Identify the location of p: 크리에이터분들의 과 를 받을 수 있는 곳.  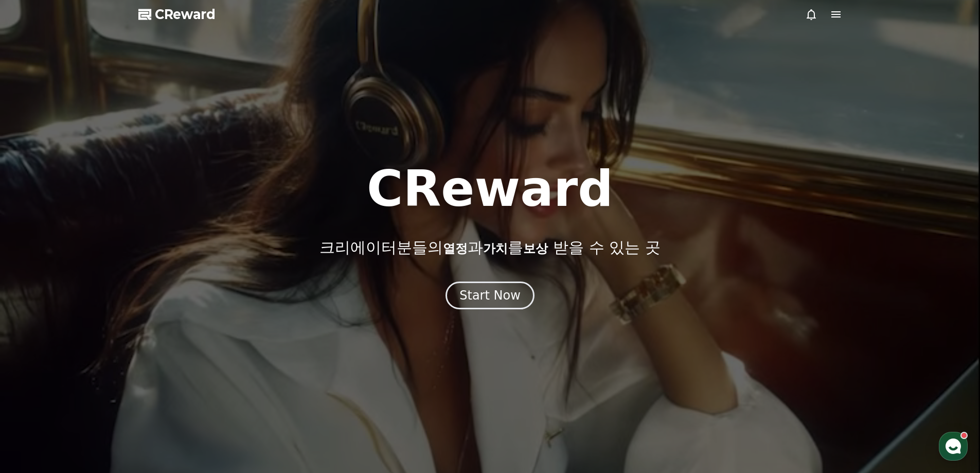
(490, 248).